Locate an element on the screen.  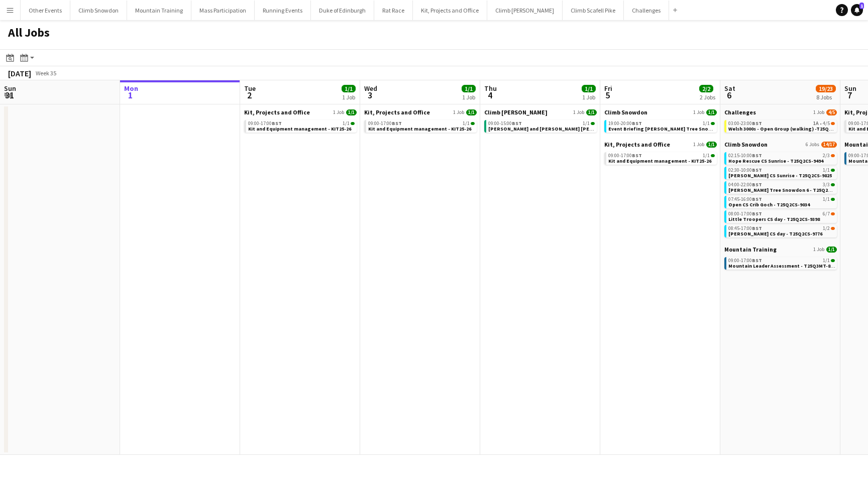
button: Climb Scafell Pike is located at coordinates (593, 10).